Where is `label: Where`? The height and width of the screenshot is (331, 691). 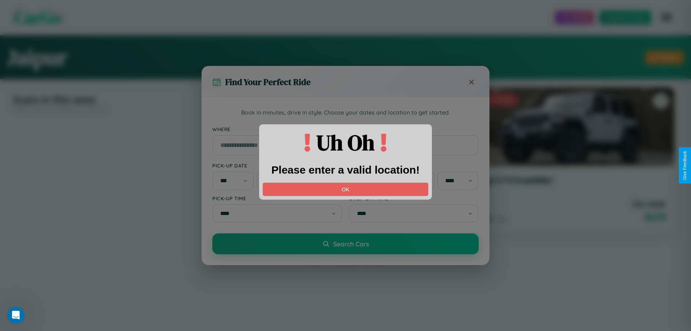 label: Where is located at coordinates (346, 129).